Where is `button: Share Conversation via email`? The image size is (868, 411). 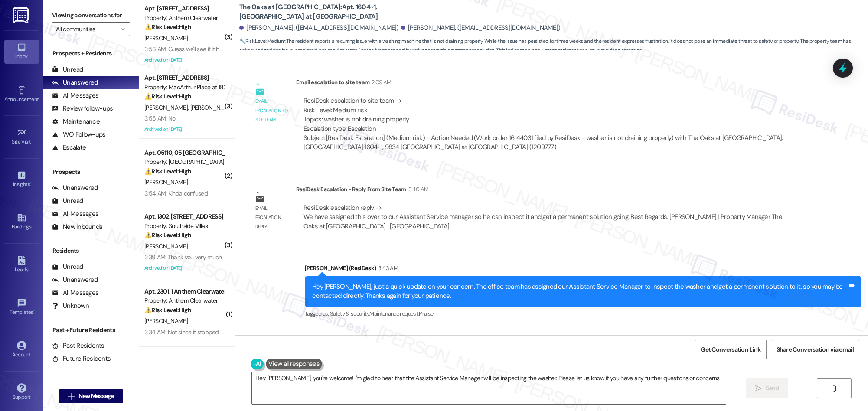 button: Share Conversation via email is located at coordinates (815, 350).